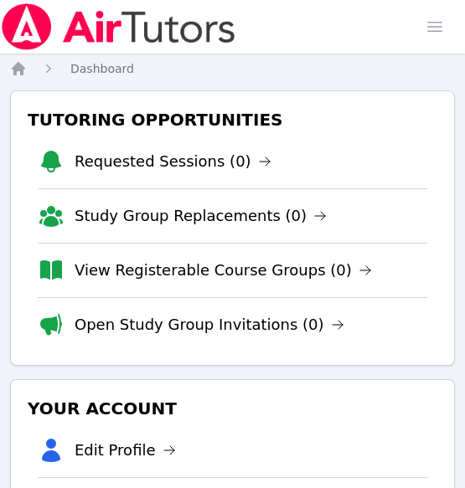  What do you see at coordinates (232, 120) in the screenshot?
I see `h3: Tutoring Opportunities` at bounding box center [232, 120].